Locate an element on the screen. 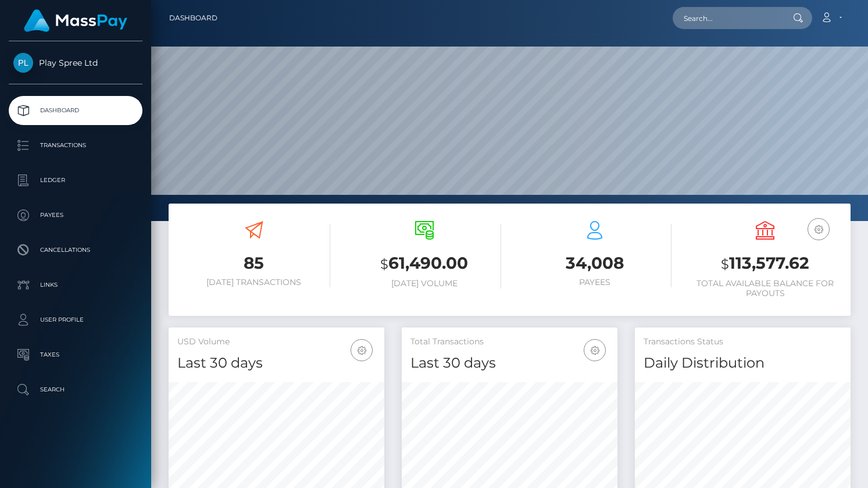  a: Payees is located at coordinates (76, 215).